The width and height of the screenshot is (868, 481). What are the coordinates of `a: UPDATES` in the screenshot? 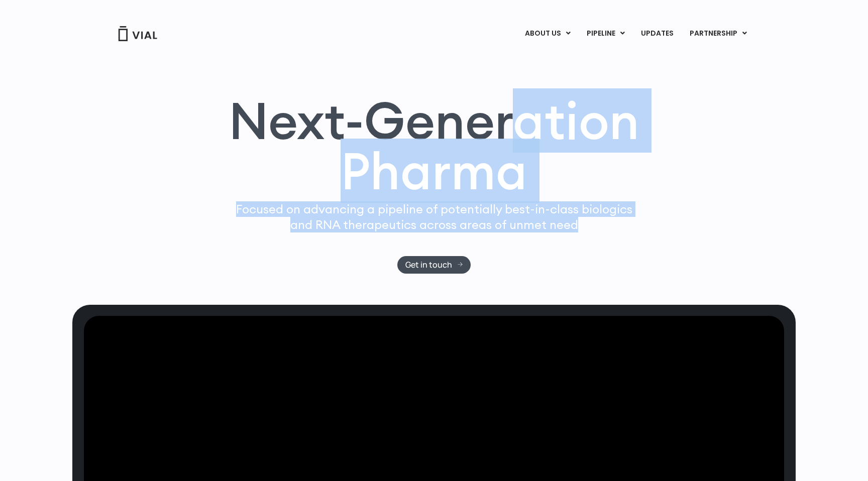 It's located at (656, 33).